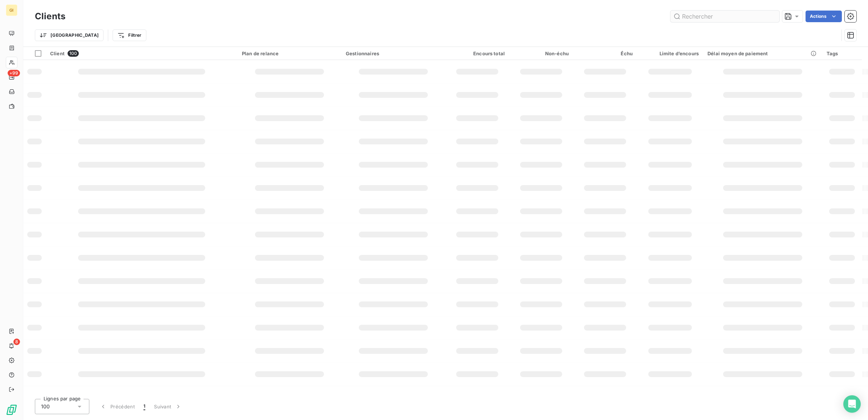  I want to click on span: Client, so click(58, 54).